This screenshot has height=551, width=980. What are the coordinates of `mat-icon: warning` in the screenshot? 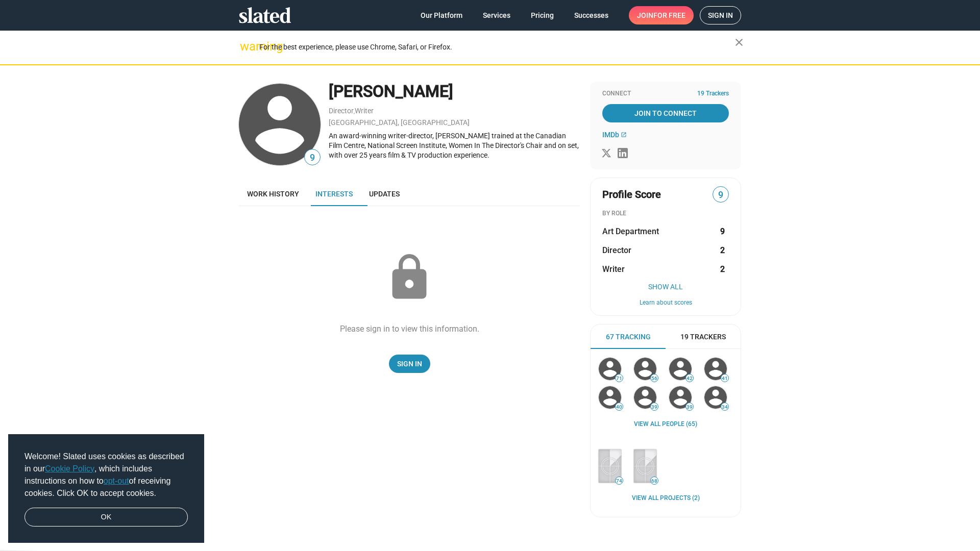 It's located at (246, 46).